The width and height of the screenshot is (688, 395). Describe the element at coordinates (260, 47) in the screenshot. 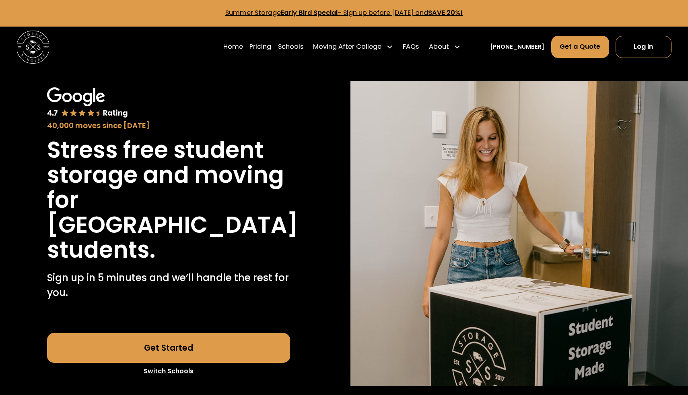

I see `a: Pricing` at that location.